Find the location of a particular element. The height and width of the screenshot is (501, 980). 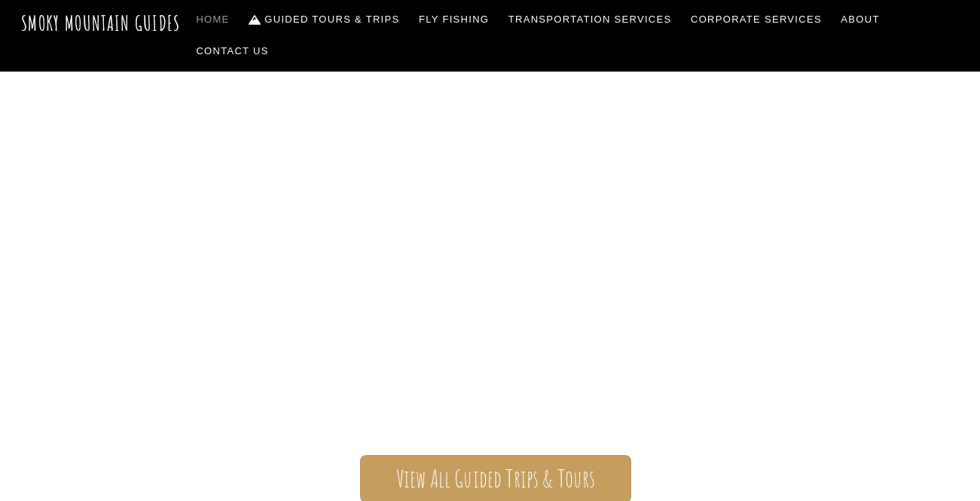

span: View All Guided Trips & Tours is located at coordinates (495, 478).